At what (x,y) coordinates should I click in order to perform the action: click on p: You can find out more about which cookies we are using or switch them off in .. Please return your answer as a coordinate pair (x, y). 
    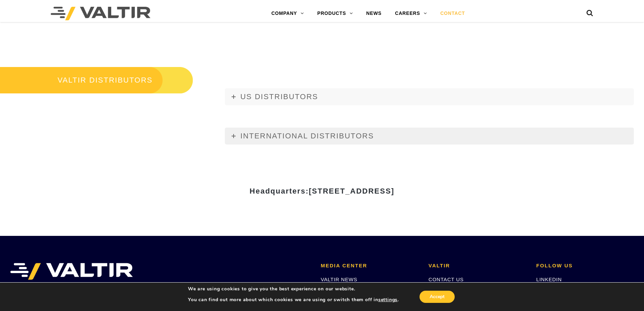
    Looking at the image, I should click on (293, 300).